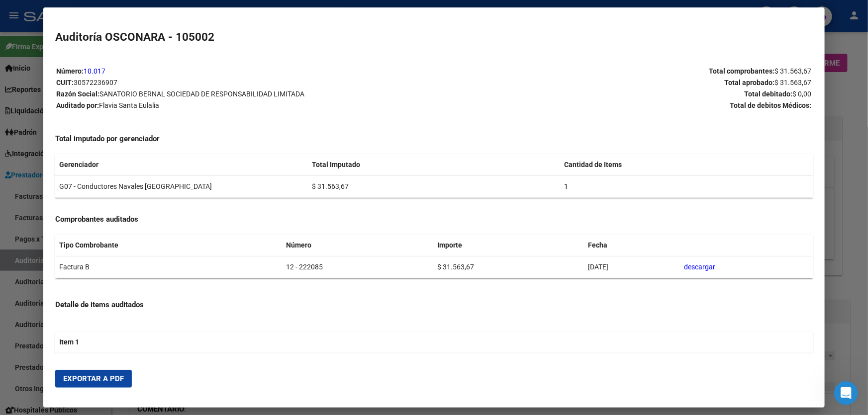 The height and width of the screenshot is (415, 868). Describe the element at coordinates (94, 71) in the screenshot. I see `a: 10.017` at that location.